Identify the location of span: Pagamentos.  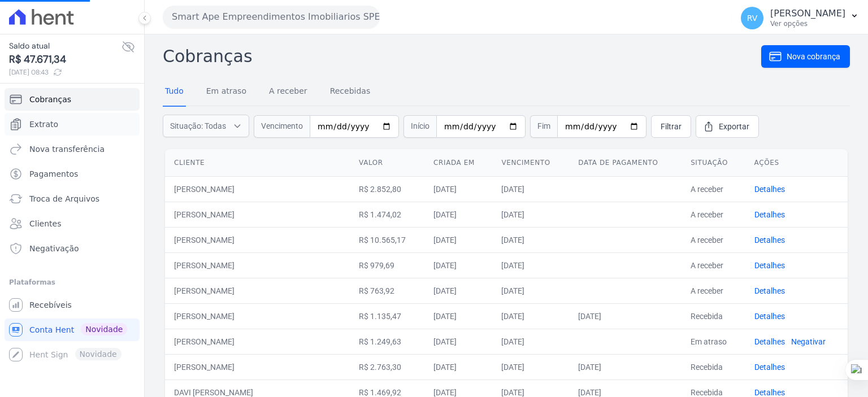
(54, 174).